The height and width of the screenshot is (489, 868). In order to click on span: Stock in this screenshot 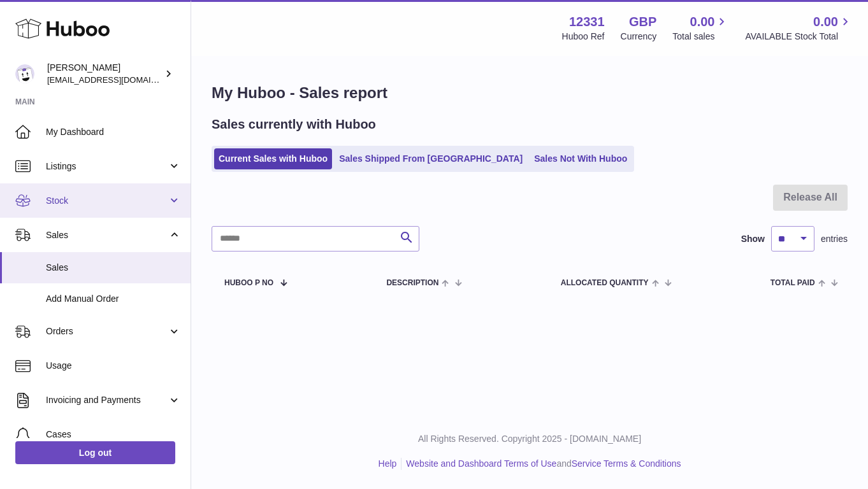, I will do `click(106, 201)`.